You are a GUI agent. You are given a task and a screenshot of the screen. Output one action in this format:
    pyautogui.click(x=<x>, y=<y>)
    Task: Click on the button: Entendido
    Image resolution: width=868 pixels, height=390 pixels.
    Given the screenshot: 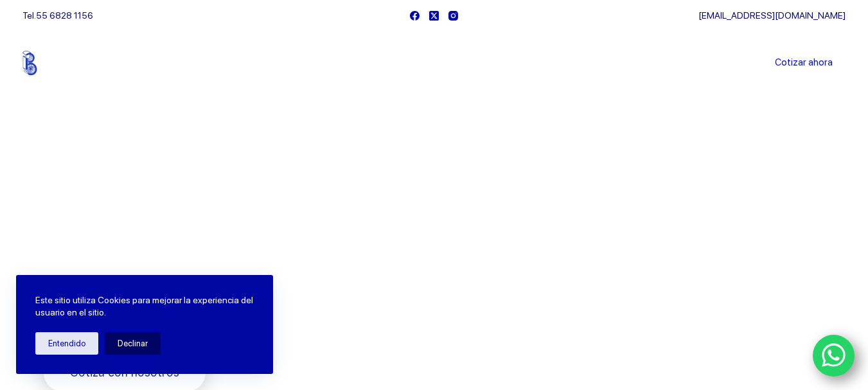 What is the action you would take?
    pyautogui.click(x=67, y=343)
    